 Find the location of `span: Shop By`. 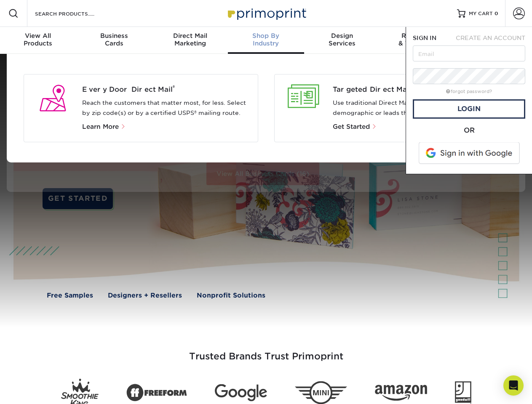

span: Shop By is located at coordinates (266, 36).